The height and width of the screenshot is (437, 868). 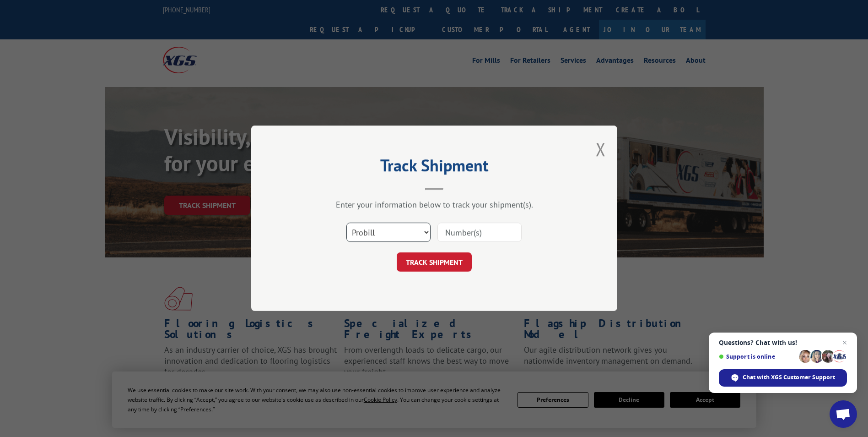 I want to click on span: Questions? Chat with us!, so click(x=783, y=343).